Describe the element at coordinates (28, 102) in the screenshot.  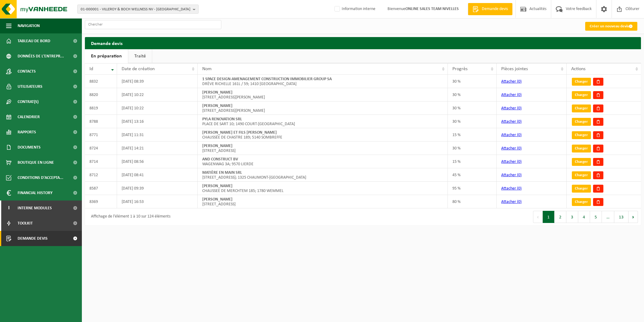
I see `span: Contrat(s)` at that location.